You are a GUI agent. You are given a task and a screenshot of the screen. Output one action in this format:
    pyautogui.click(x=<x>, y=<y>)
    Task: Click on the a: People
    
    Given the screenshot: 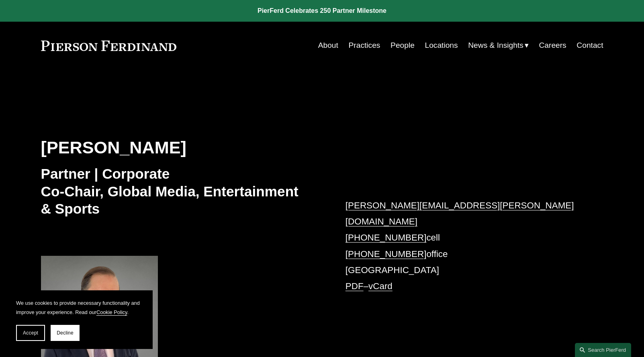 What is the action you would take?
    pyautogui.click(x=403, y=46)
    